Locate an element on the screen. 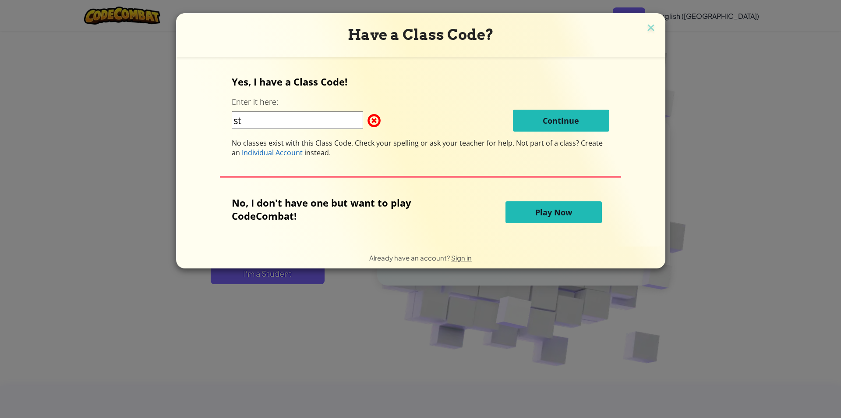 The height and width of the screenshot is (418, 841). p: Yes, I have a Class Code! is located at coordinates (421, 81).